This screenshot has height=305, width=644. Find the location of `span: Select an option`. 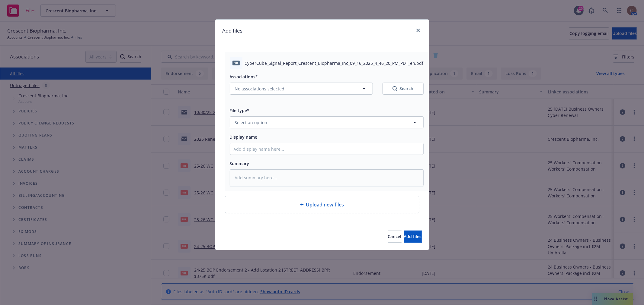

span: Select an option is located at coordinates (251, 122).